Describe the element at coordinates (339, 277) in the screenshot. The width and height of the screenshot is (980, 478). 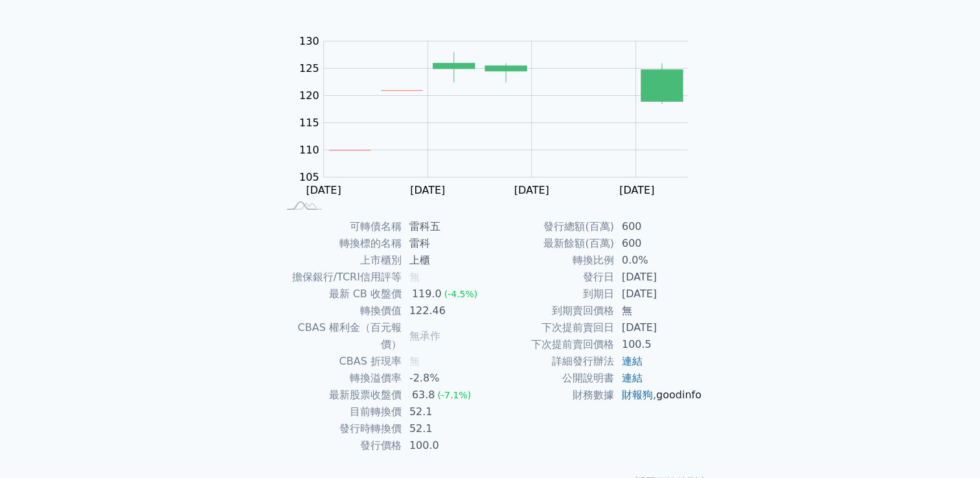
I see `td: 擔保銀行/TCRI信用評等` at that location.